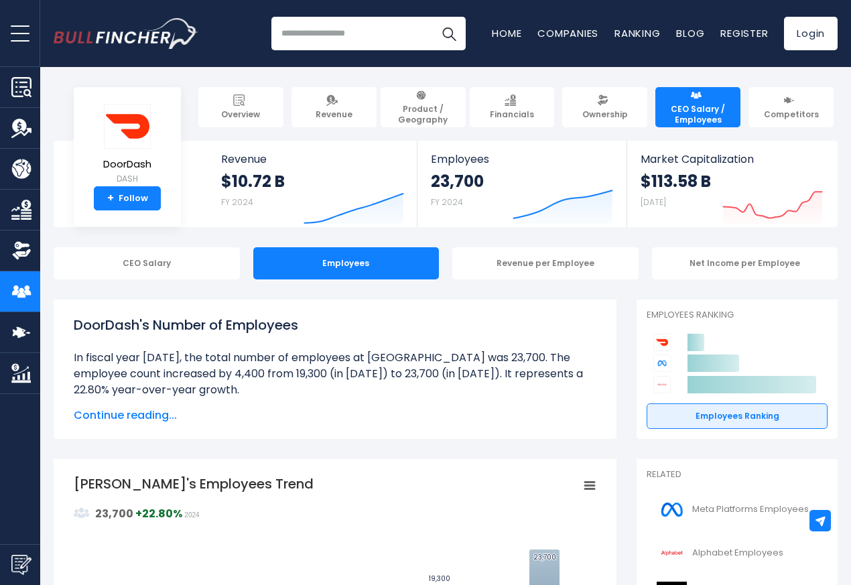  I want to click on img: Alphabet competitors logo, so click(662, 384).